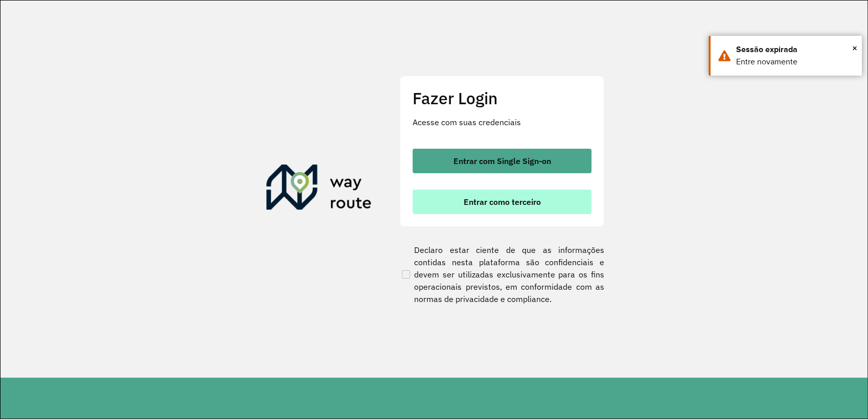 This screenshot has height=419, width=868. Describe the element at coordinates (855, 48) in the screenshot. I see `button: Close` at that location.